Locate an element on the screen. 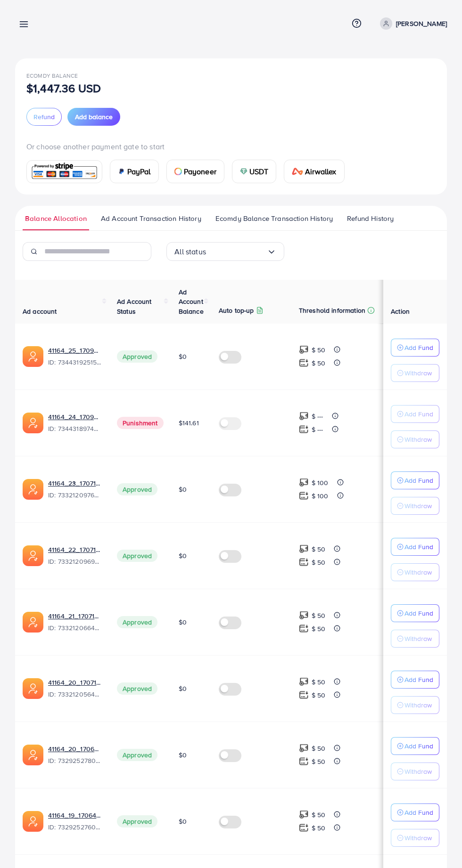 Image resolution: width=462 pixels, height=868 pixels. span: Punishment is located at coordinates (140, 423).